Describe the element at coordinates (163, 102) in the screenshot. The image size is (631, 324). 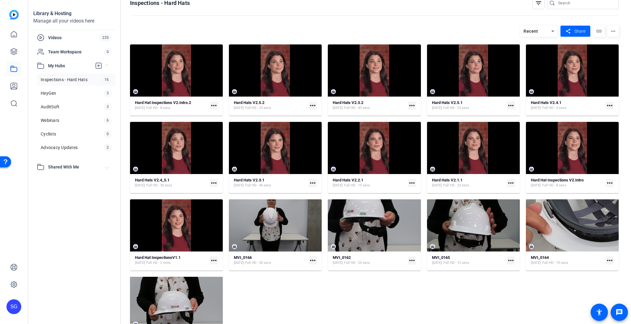
I see `strong: Hard Hat Inspections V2.Intro.2` at that location.